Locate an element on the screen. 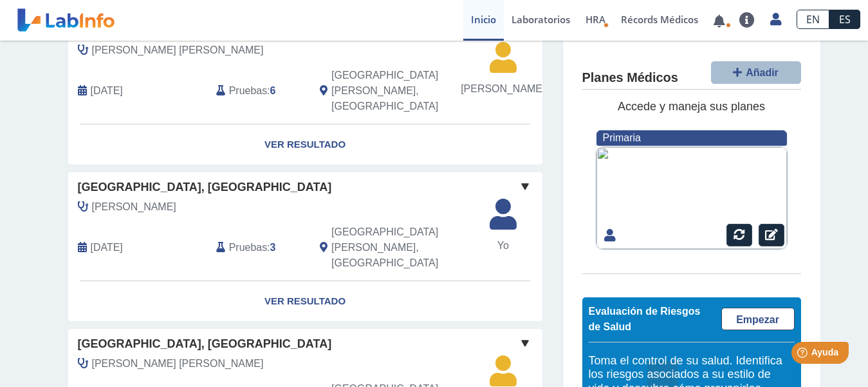 The width and height of the screenshot is (868, 387). span: Accede y maneja sus planes is located at coordinates (692, 107).